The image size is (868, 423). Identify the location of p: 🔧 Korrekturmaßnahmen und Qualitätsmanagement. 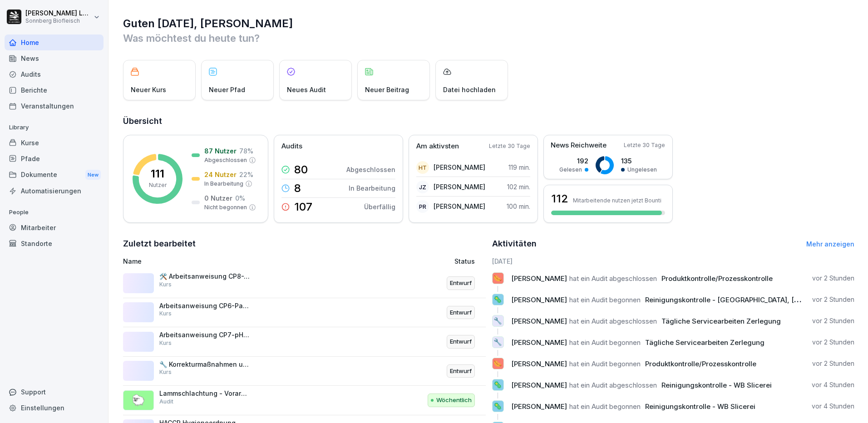
(205, 365).